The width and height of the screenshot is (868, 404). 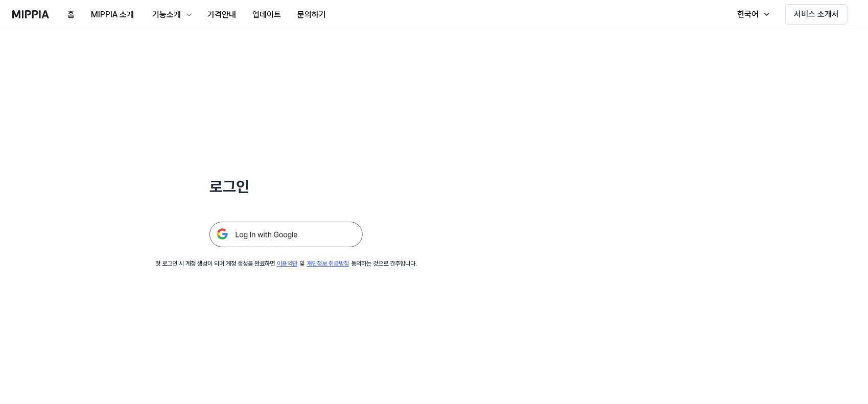 What do you see at coordinates (222, 15) in the screenshot?
I see `a: 가격안내` at bounding box center [222, 15].